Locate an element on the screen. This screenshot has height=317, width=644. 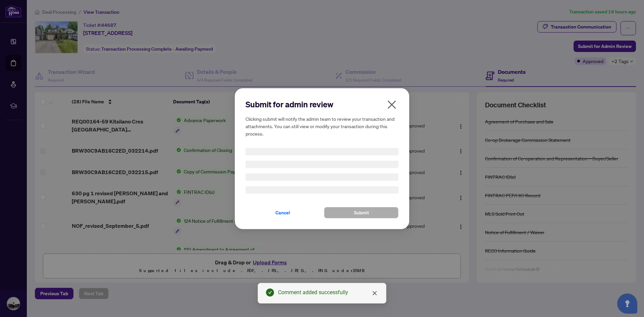
button: Cancel is located at coordinates (283, 213).